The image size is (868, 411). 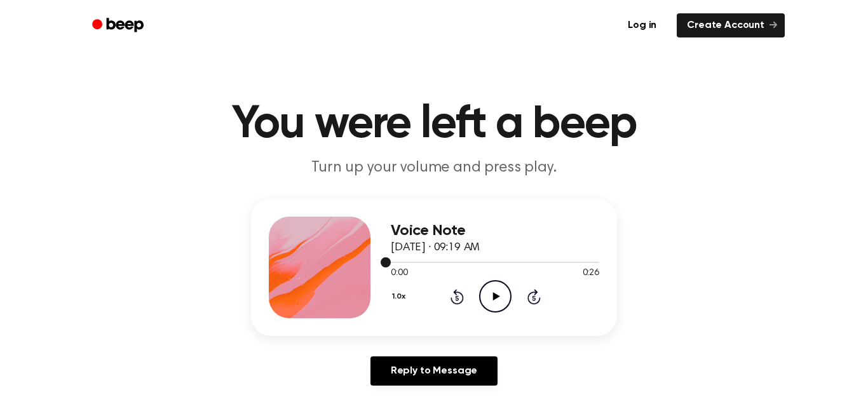 I want to click on span: 0:00, so click(x=399, y=273).